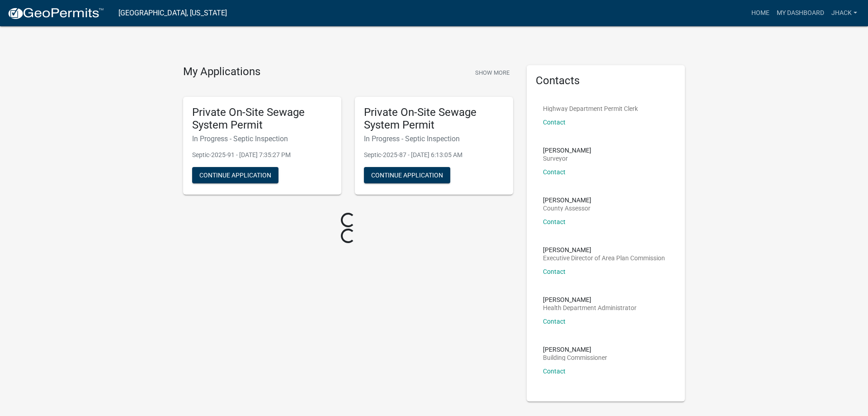  I want to click on p: Building Commissioner, so click(575, 358).